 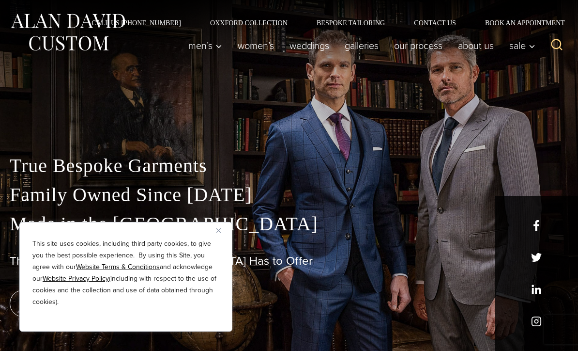 What do you see at coordinates (118, 266) in the screenshot?
I see `u: Website Terms & Conditions` at bounding box center [118, 266].